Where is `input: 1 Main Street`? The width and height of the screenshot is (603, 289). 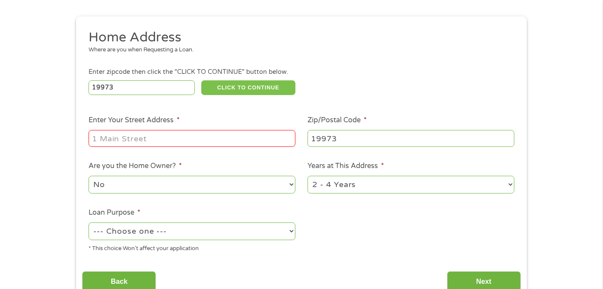 input: 1 Main Street is located at coordinates (192, 138).